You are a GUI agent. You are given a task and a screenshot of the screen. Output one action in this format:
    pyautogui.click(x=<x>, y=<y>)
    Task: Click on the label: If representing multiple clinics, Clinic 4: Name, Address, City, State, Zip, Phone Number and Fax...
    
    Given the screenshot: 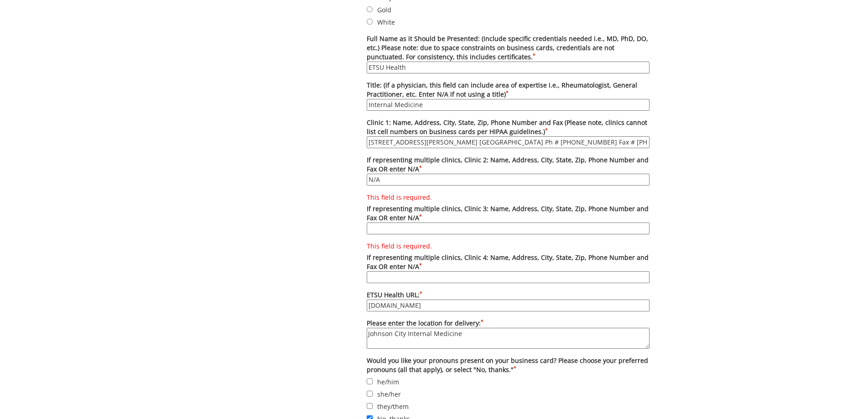 What is the action you would take?
    pyautogui.click(x=508, y=262)
    